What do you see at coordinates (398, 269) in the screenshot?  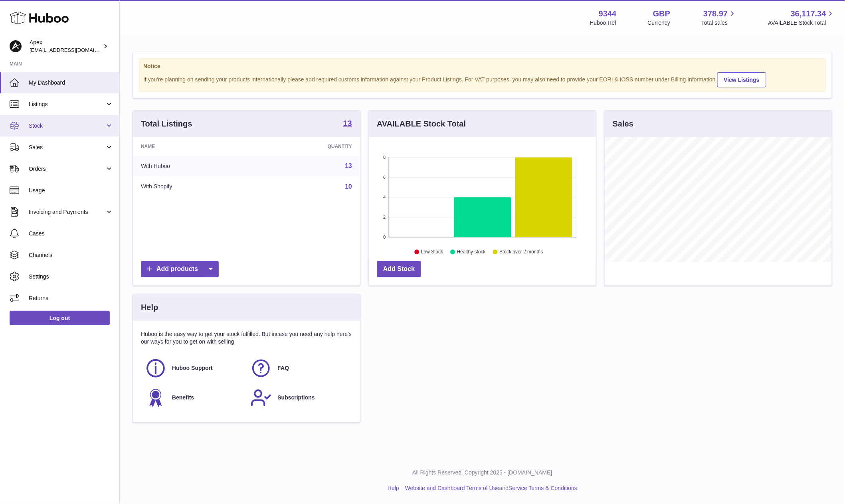 I see `a: Add Stock` at bounding box center [398, 269].